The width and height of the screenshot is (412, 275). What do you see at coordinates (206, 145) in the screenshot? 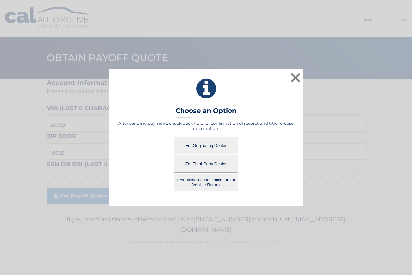
I see `button: For Originating Dealer` at bounding box center [206, 145].